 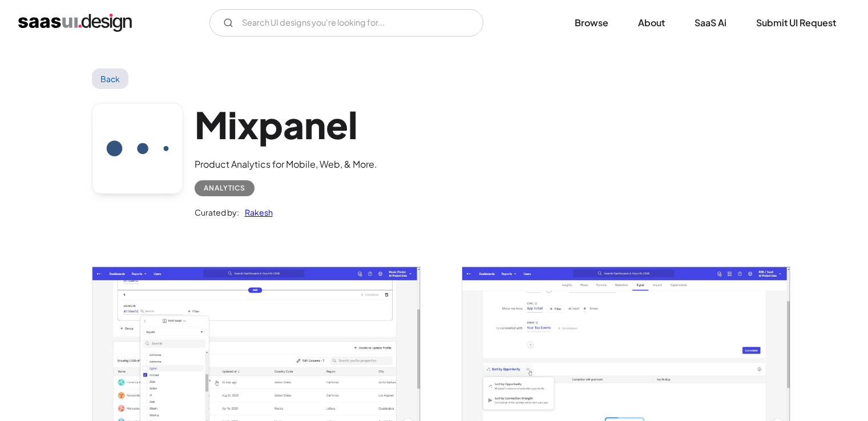 What do you see at coordinates (286, 164) in the screenshot?
I see `div: Product Analytics for Mobile, Web, & More.` at bounding box center [286, 164].